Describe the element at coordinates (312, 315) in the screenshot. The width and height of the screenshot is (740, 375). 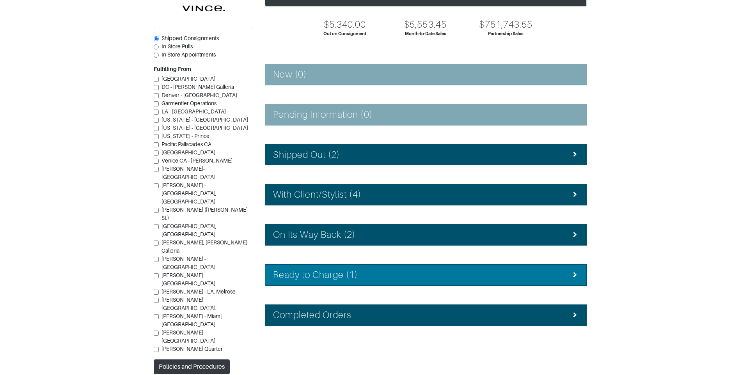
I see `h4: Completed Orders` at that location.